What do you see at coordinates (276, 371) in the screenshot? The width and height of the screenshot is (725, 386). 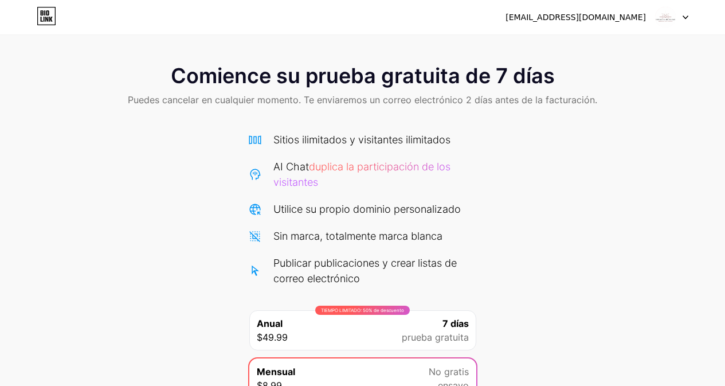 I see `font: Mensual` at bounding box center [276, 371].